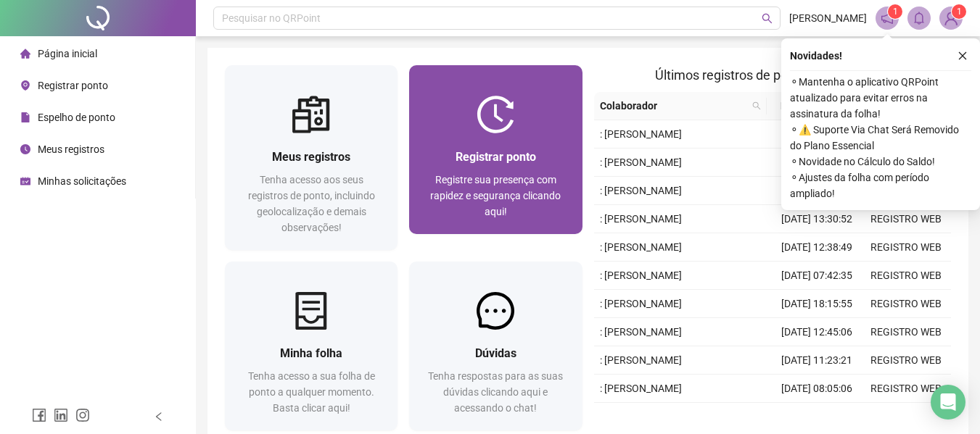  Describe the element at coordinates (880, 161) in the screenshot. I see `span: ⚬ Novidade no Cálculo do Saldo!` at that location.